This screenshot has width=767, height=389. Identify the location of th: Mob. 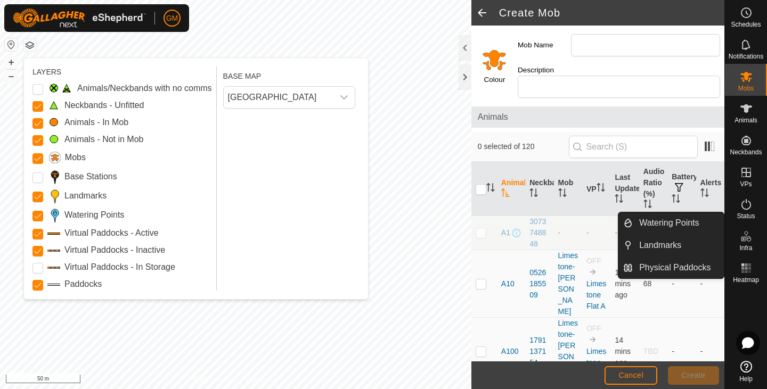
(568, 189).